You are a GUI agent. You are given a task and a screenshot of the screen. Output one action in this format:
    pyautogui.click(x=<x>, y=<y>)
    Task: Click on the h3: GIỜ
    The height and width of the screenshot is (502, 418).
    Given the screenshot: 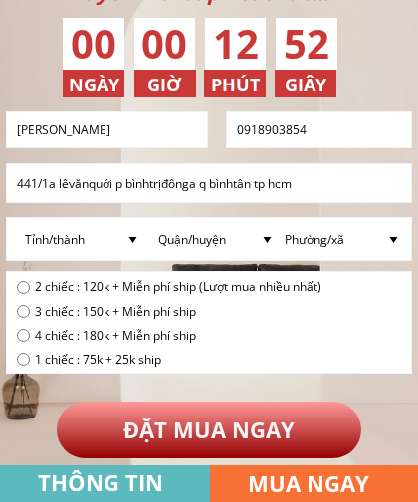 What is the action you would take?
    pyautogui.click(x=178, y=85)
    